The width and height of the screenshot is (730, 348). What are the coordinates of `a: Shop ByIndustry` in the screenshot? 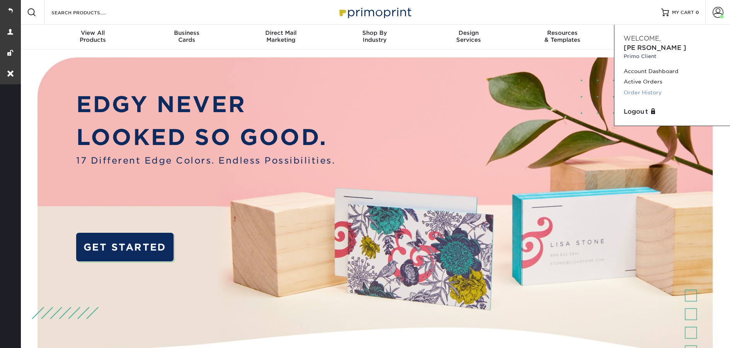 It's located at (375, 37).